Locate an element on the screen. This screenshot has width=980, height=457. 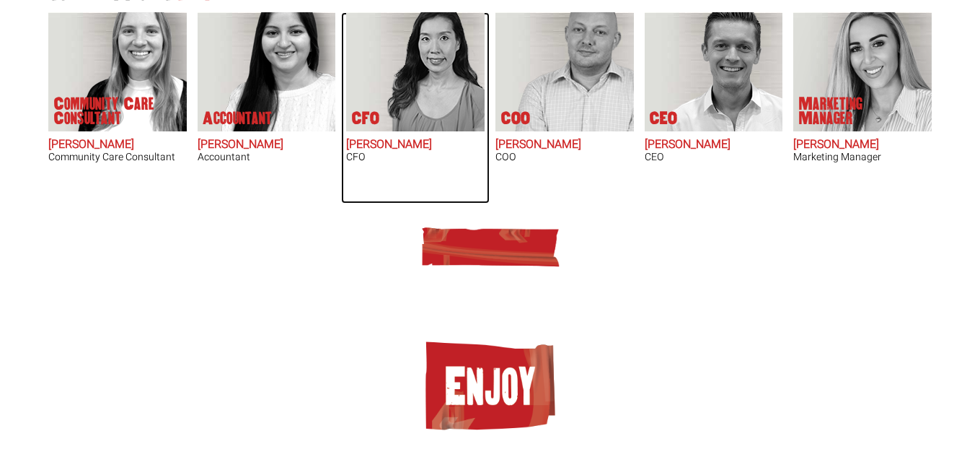
h3: Accountant is located at coordinates (267, 156).